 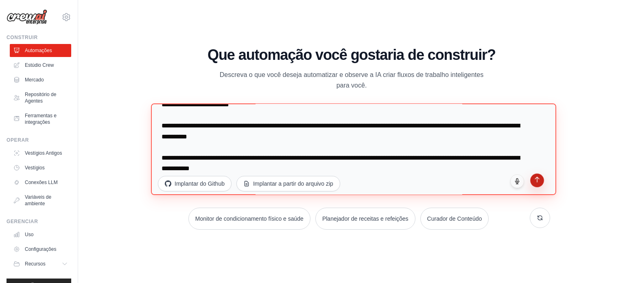 I want to click on font: Planejador de receitas e refeições, so click(x=365, y=218).